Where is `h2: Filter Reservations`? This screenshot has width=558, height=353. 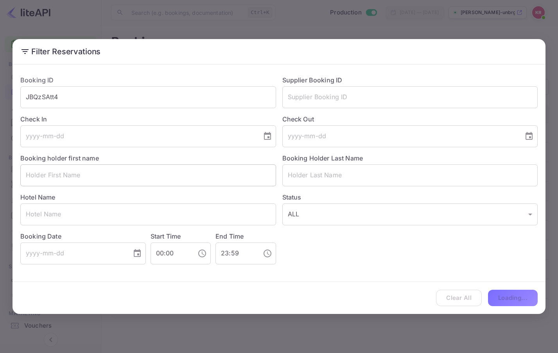
h2: Filter Reservations is located at coordinates (279, 52).